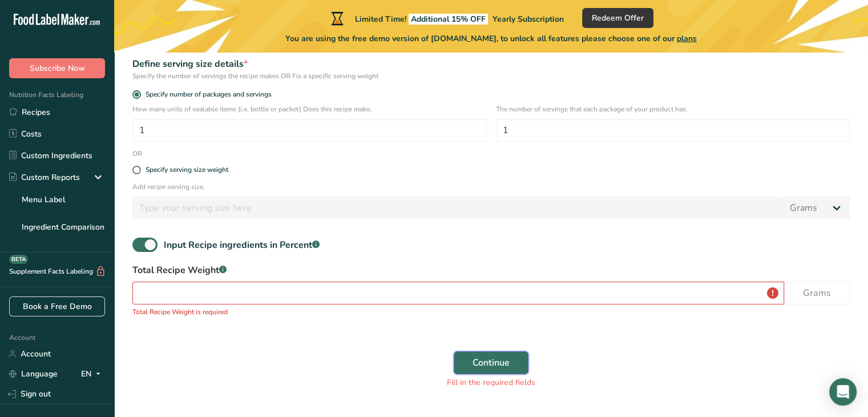 The width and height of the screenshot is (868, 417). Describe the element at coordinates (817, 293) in the screenshot. I see `button: Grams` at that location.